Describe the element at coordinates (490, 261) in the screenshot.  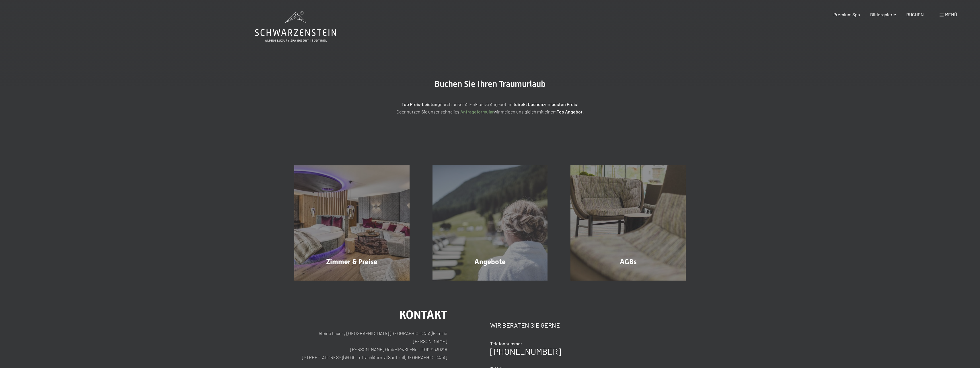
I see `span: Angebote` at that location.